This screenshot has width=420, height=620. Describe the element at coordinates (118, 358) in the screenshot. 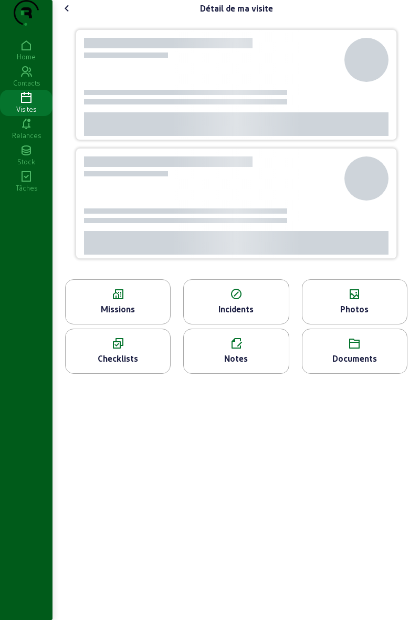

I see `div: Checklists` at that location.